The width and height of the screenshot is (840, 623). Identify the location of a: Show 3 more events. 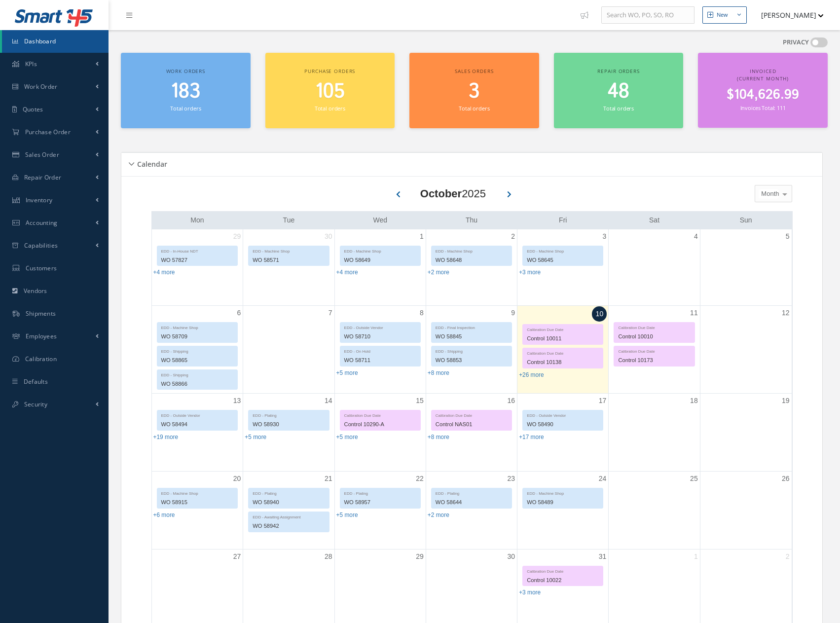
(530, 272).